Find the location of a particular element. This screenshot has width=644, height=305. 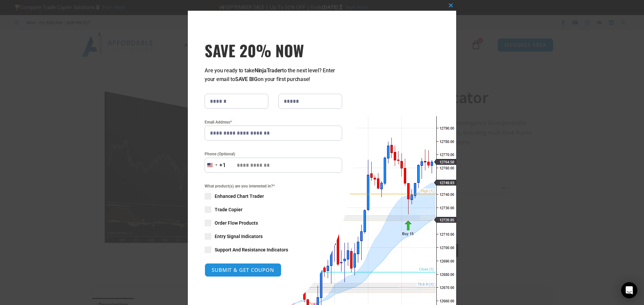

span: Enhanced Chart Trader is located at coordinates (239, 196).